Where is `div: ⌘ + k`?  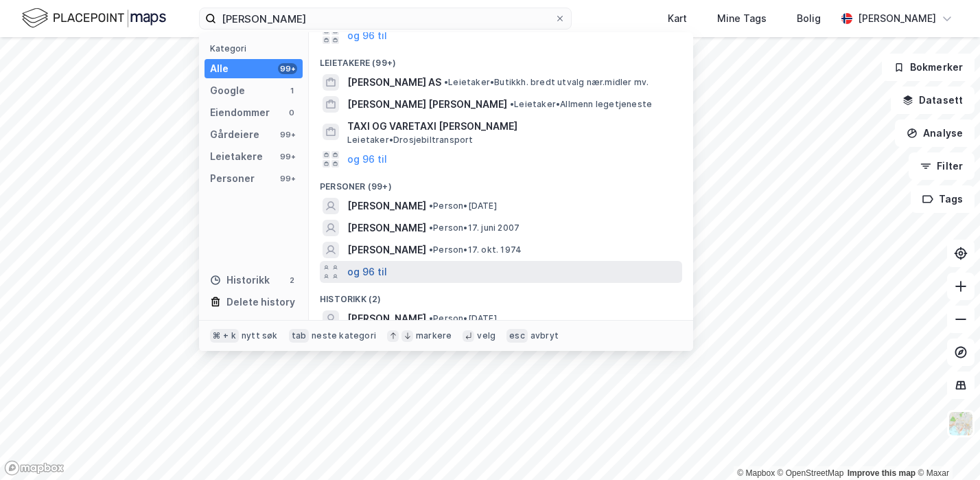
div: ⌘ + k is located at coordinates (224, 336).